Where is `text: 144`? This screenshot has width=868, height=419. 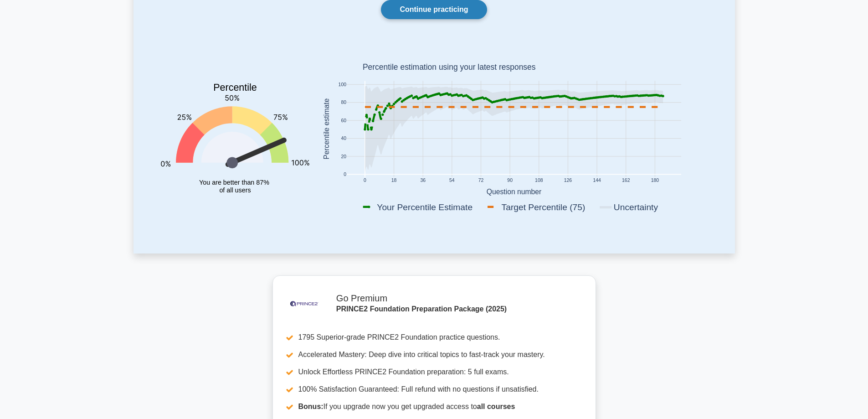 text: 144 is located at coordinates (597, 180).